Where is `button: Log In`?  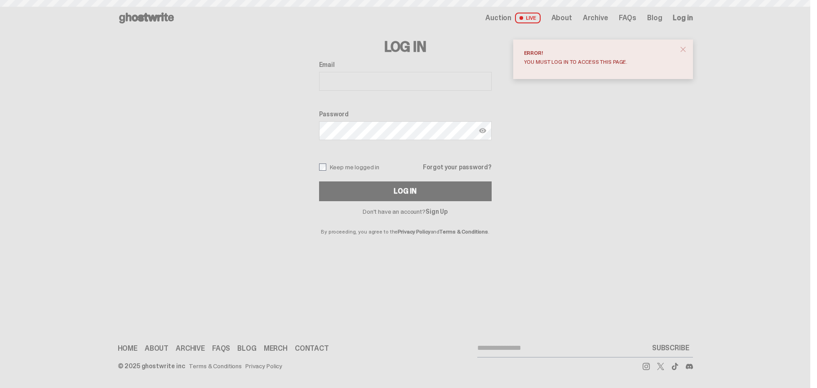
button: Log In is located at coordinates (405, 191).